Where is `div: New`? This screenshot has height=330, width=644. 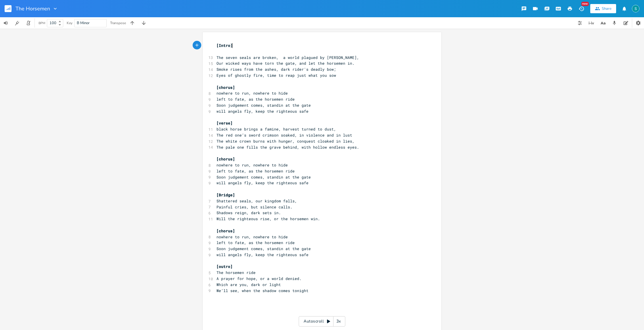 div: New is located at coordinates (585, 4).